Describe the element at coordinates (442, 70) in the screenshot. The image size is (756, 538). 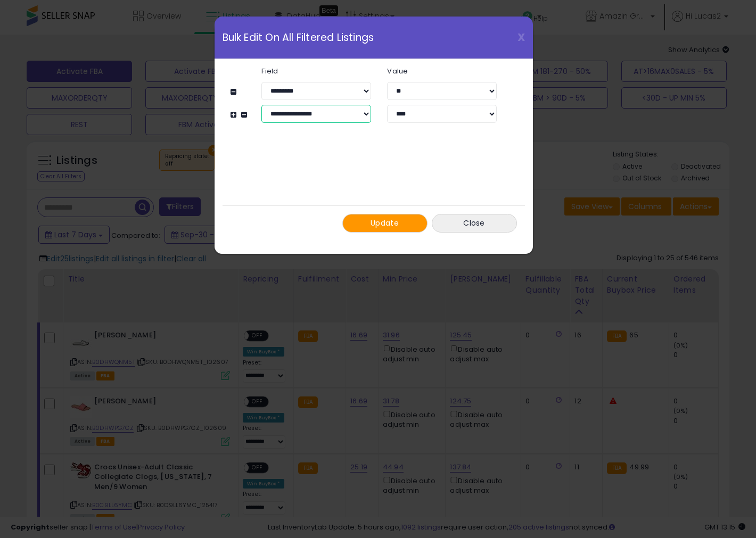
I see `label: Value` at that location.